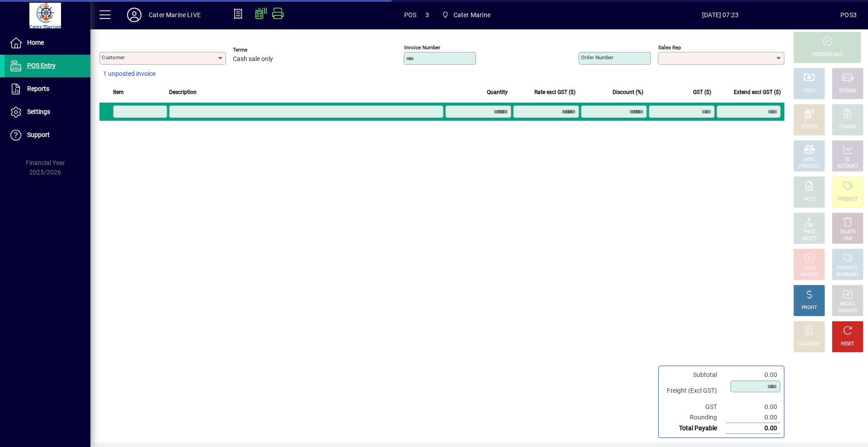 Image resolution: width=868 pixels, height=447 pixels. Describe the element at coordinates (38, 135) in the screenshot. I see `span: Support` at that location.